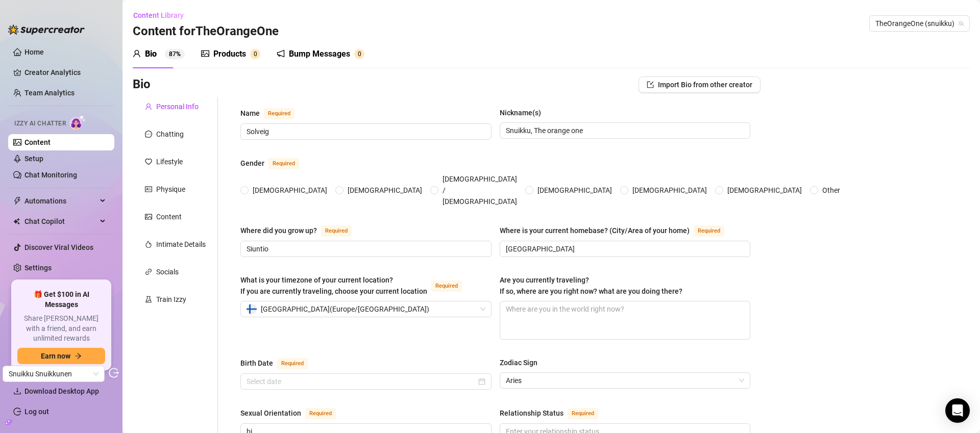  Describe the element at coordinates (149, 190) in the screenshot. I see `span: idcard` at that location.